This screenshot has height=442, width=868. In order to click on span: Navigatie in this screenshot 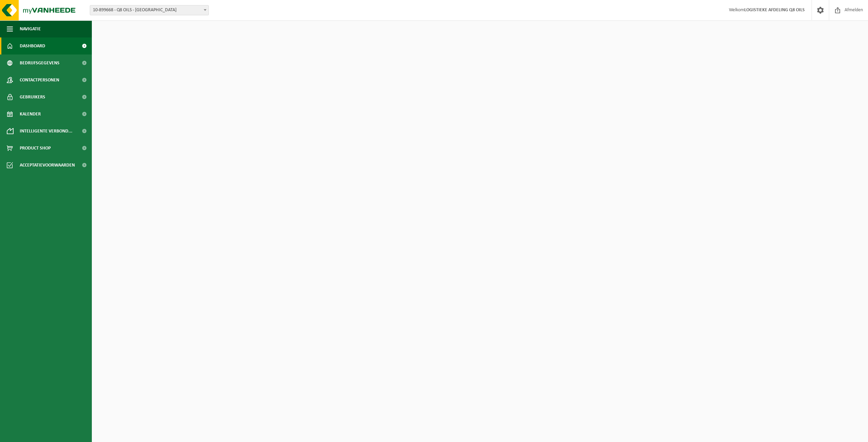, I will do `click(30, 29)`.